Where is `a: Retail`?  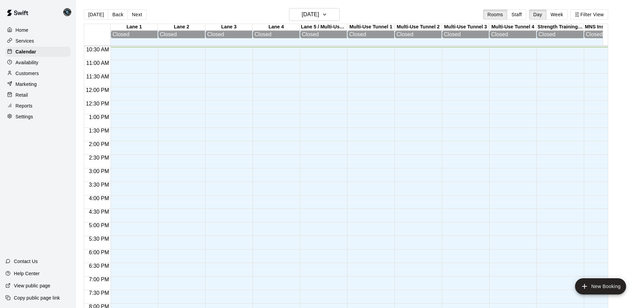
a: Retail is located at coordinates (38, 95).